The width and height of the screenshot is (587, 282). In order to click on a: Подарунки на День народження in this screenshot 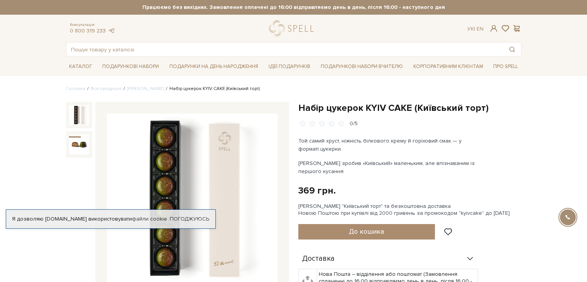, I will do `click(214, 66)`.